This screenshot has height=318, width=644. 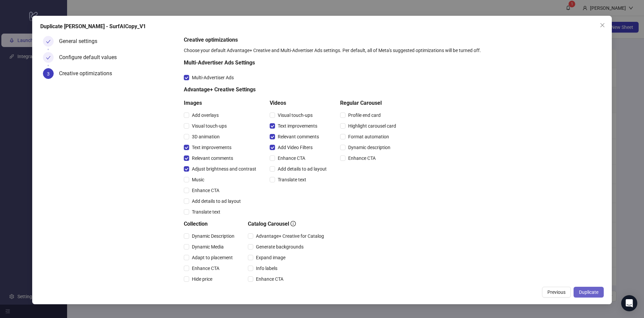 What do you see at coordinates (290, 236) in the screenshot?
I see `span: Advantage+ Creative for Catalog` at bounding box center [290, 236].